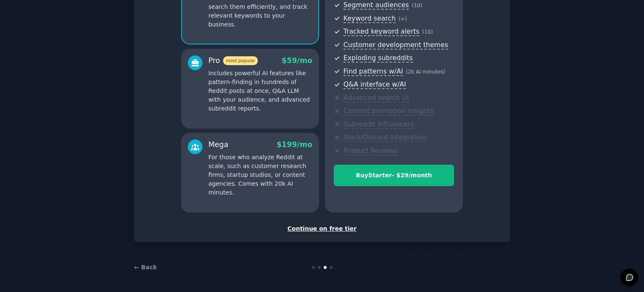  I want to click on a: ← Back, so click(145, 267).